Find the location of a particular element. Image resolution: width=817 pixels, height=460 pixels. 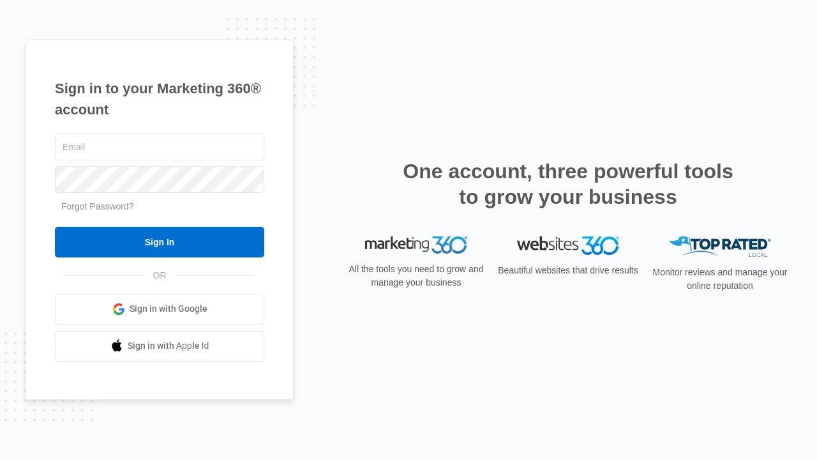

h1: Sign in to your Marketing 360® account is located at coordinates (160, 99).